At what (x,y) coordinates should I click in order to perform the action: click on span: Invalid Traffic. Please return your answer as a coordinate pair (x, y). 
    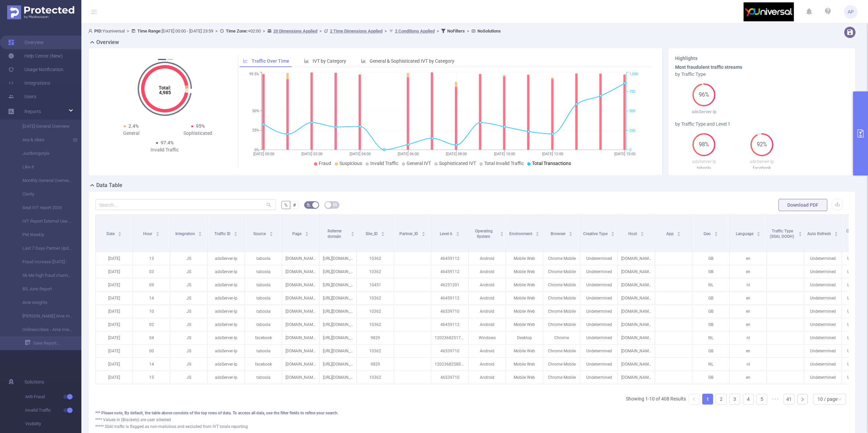
    Looking at the image, I should click on (53, 410).